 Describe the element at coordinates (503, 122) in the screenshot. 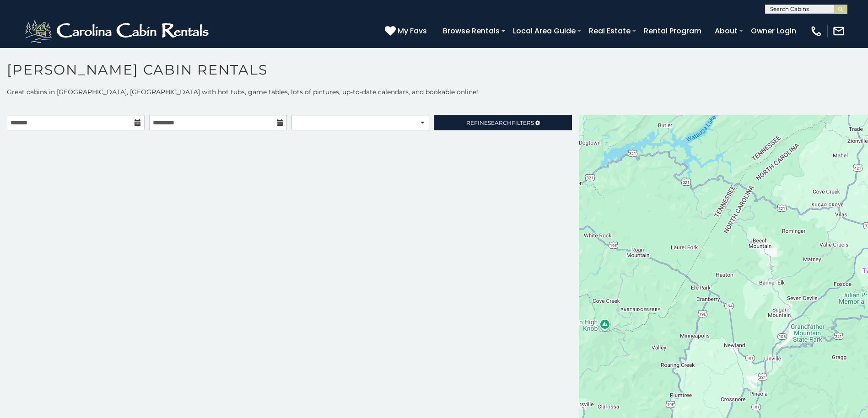

I see `a: RefineSearchFilters` at that location.